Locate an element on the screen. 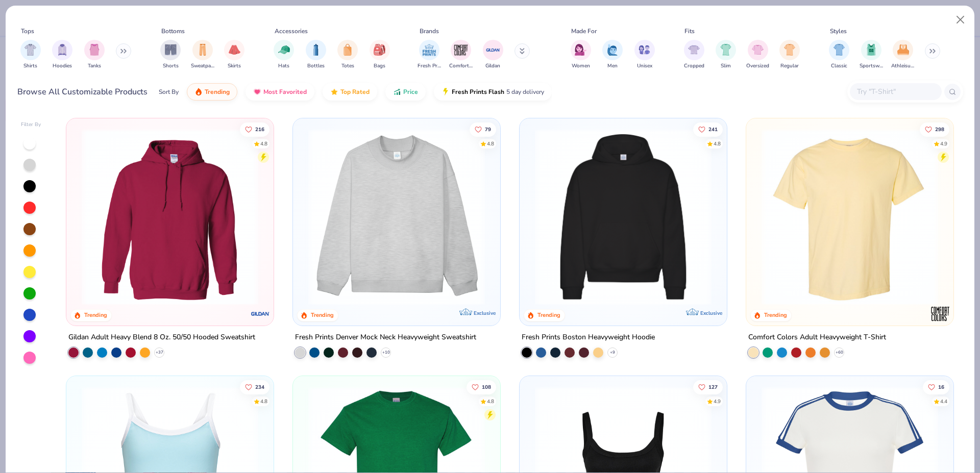  div: filter for Cropped is located at coordinates (694, 55).